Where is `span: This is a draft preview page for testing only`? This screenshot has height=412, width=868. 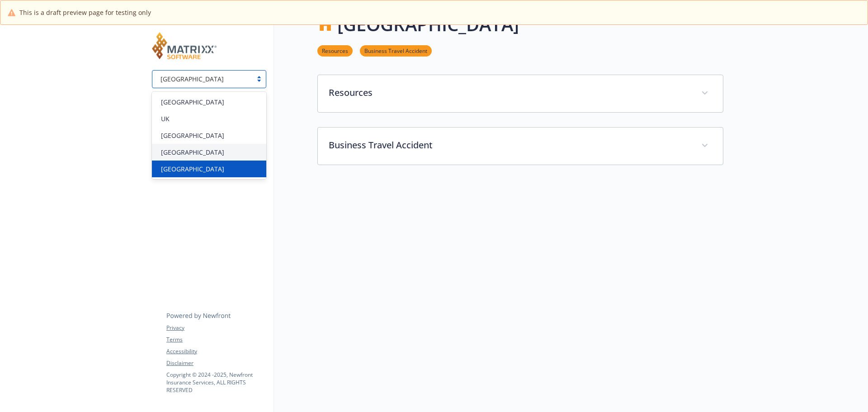
span: This is a draft preview page for testing only is located at coordinates (85, 12).